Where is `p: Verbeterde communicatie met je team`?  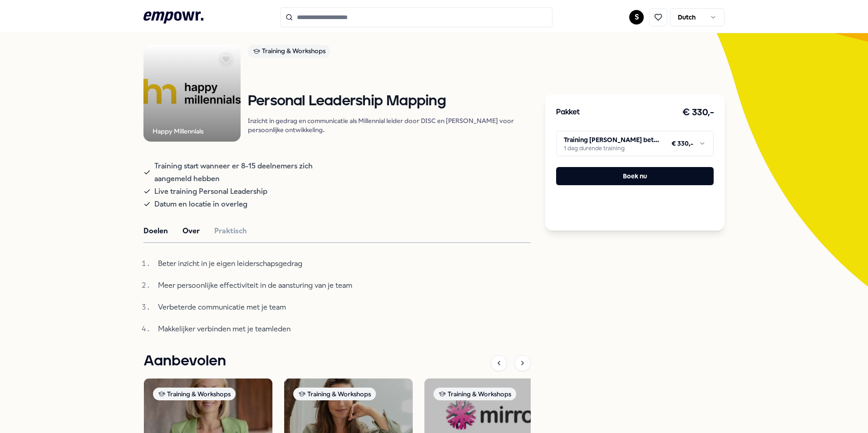
p: Verbeterde communicatie met je team is located at coordinates (299, 307).